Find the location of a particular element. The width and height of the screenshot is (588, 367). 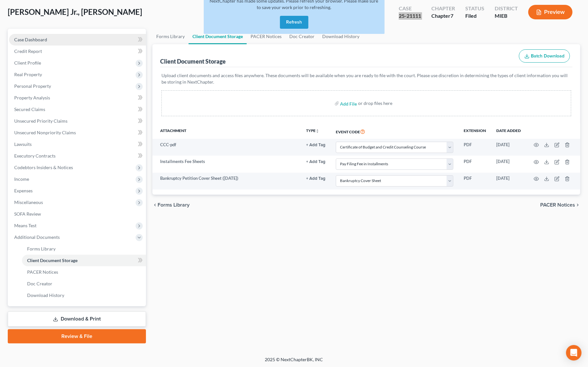

a: Doc Creator is located at coordinates (84, 284).